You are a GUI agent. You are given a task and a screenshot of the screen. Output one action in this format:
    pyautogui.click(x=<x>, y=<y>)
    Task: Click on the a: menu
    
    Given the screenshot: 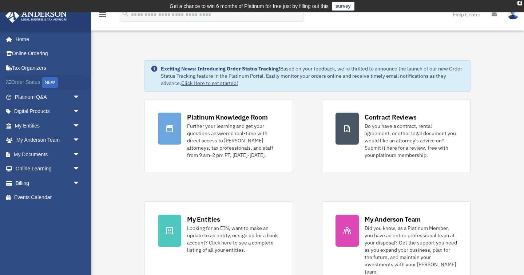 What is the action you would take?
    pyautogui.click(x=103, y=16)
    